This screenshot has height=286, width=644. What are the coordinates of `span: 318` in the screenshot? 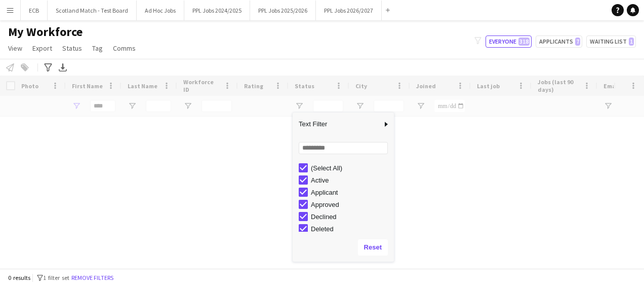 It's located at (524, 42).